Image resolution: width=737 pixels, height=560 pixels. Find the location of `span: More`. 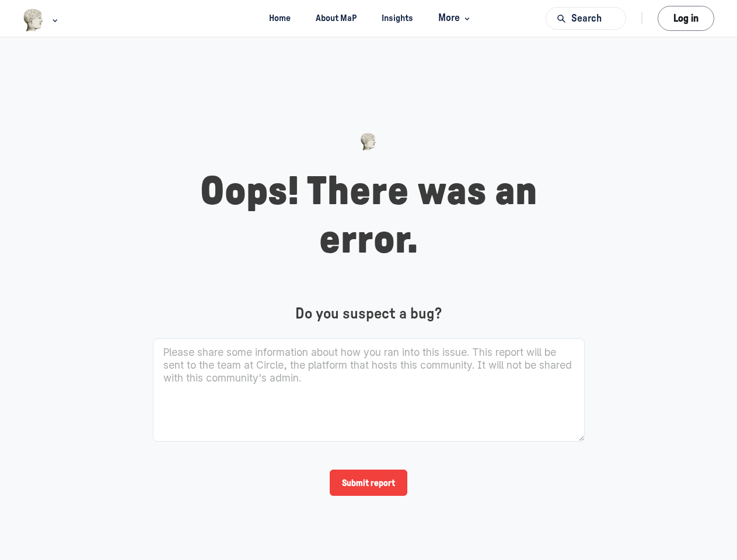

span: More is located at coordinates (455, 18).